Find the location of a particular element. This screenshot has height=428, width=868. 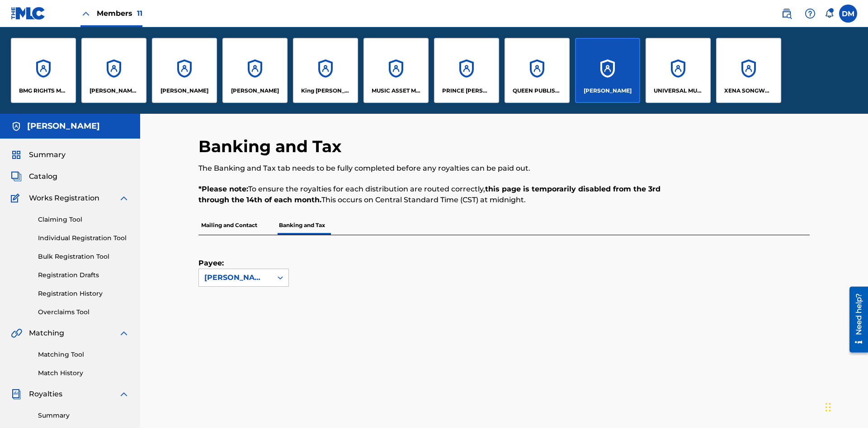

div: Need help? is located at coordinates (16, 31).